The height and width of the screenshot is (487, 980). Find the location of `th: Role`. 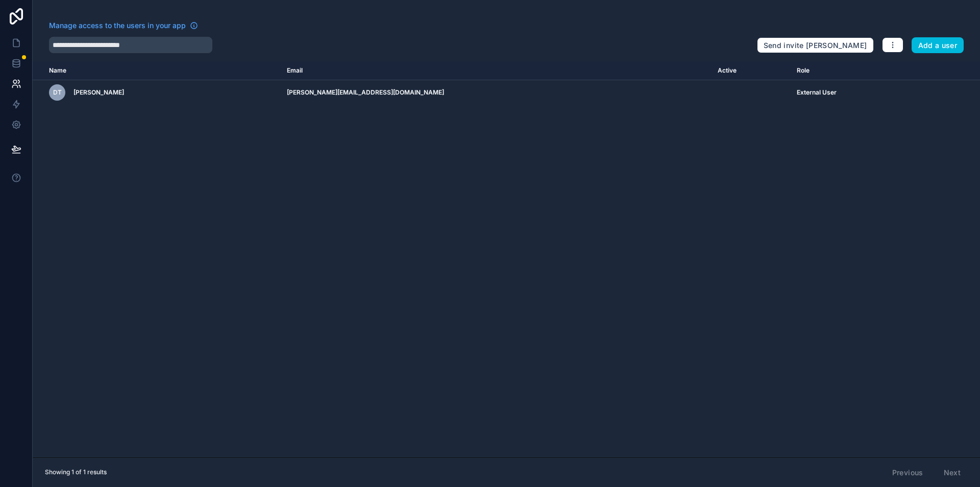

th: Role is located at coordinates (856, 71).